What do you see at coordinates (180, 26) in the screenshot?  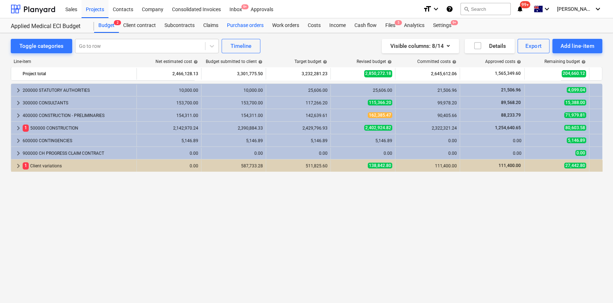 I see `div: Subcontracts` at bounding box center [180, 26].